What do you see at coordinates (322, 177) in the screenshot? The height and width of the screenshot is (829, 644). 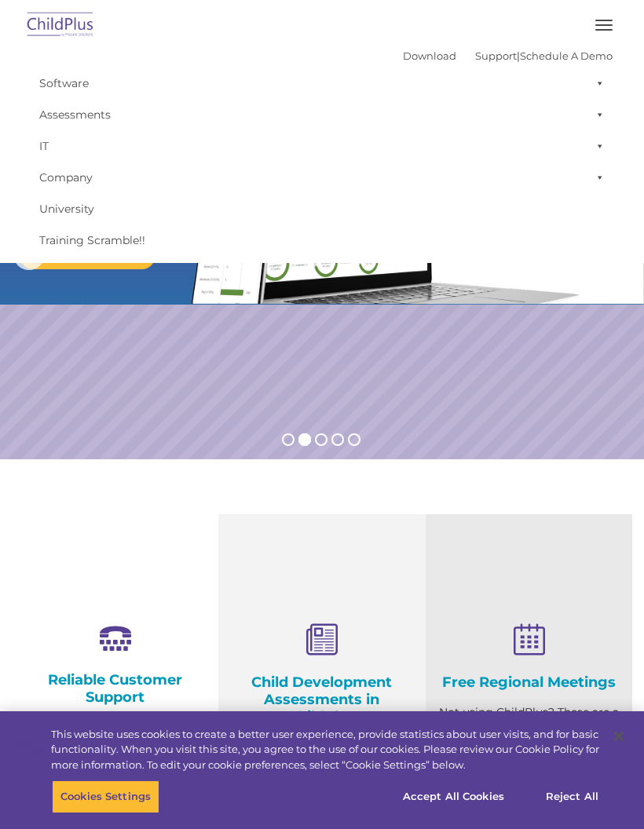 I see `a: Company` at bounding box center [322, 177].